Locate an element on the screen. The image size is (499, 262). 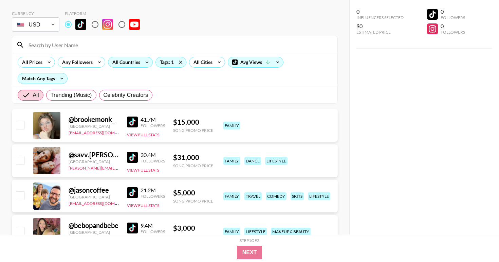
div: All Cities is located at coordinates (202, 62).